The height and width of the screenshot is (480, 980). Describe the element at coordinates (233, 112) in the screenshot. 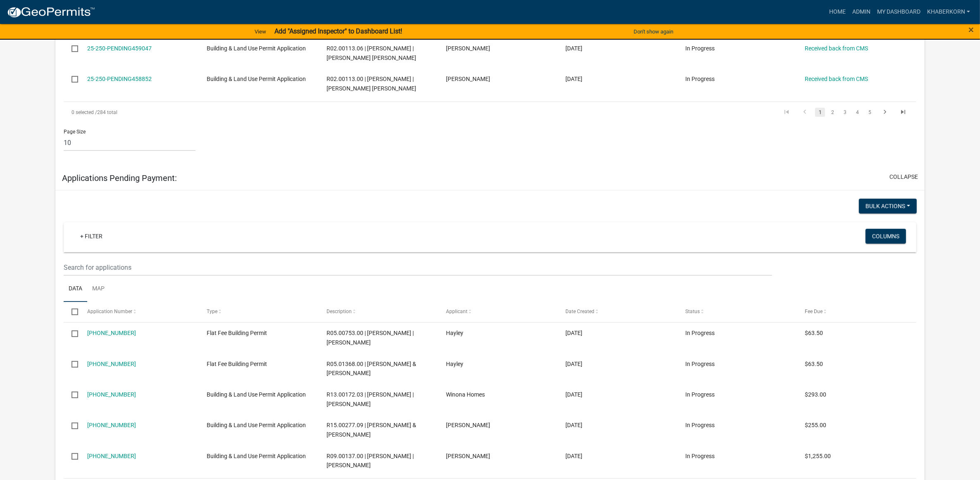

I see `div: 284 total` at that location.